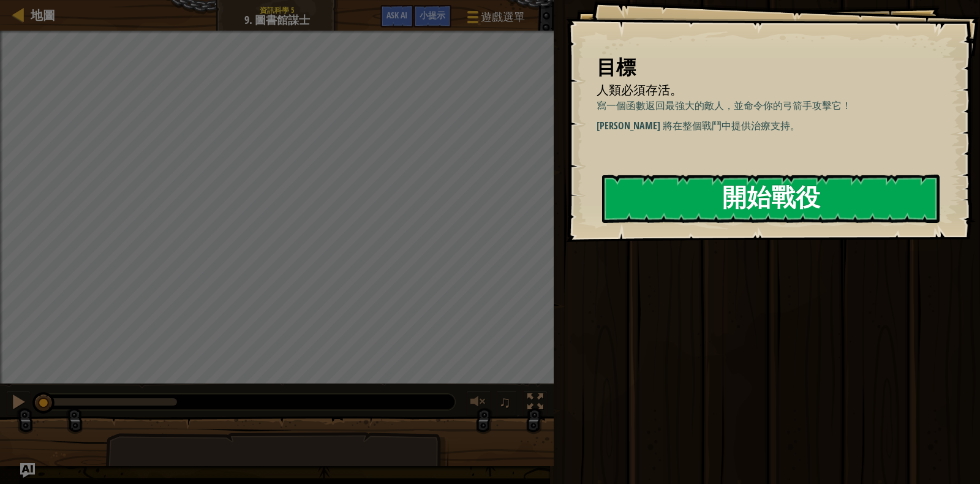 This screenshot has width=980, height=484. I want to click on button: Ctrl + P: Pause, so click(18, 403).